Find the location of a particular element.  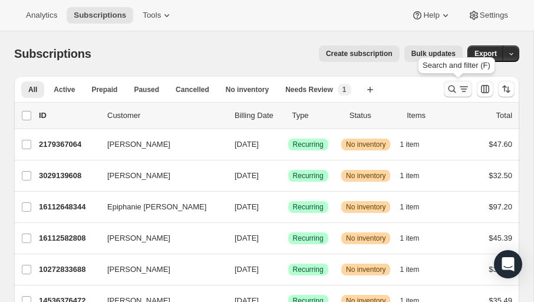

p: 16112648344 is located at coordinates (68, 207).